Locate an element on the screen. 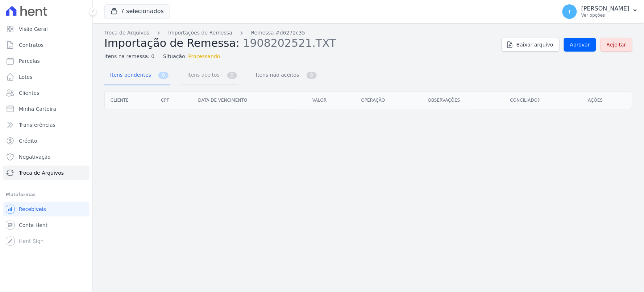 The height and width of the screenshot is (292, 644). span: Contratos is located at coordinates (31, 45).